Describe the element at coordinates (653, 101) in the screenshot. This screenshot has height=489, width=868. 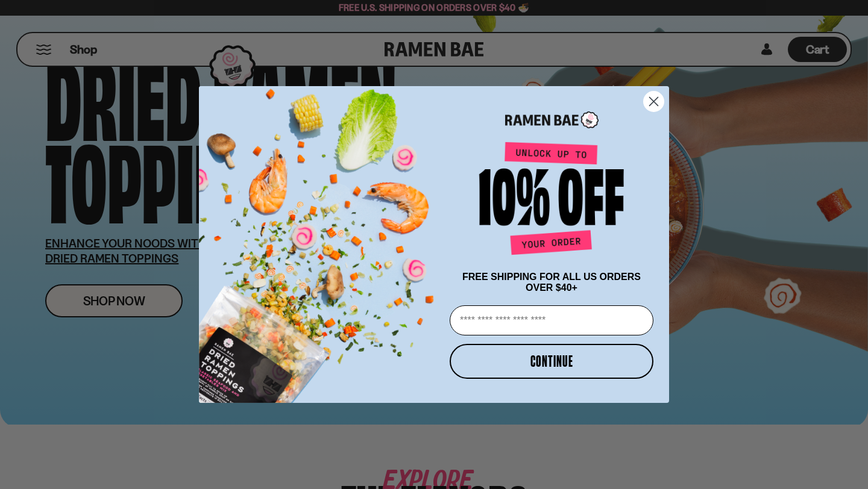
I see `button: Close dialog` at that location.